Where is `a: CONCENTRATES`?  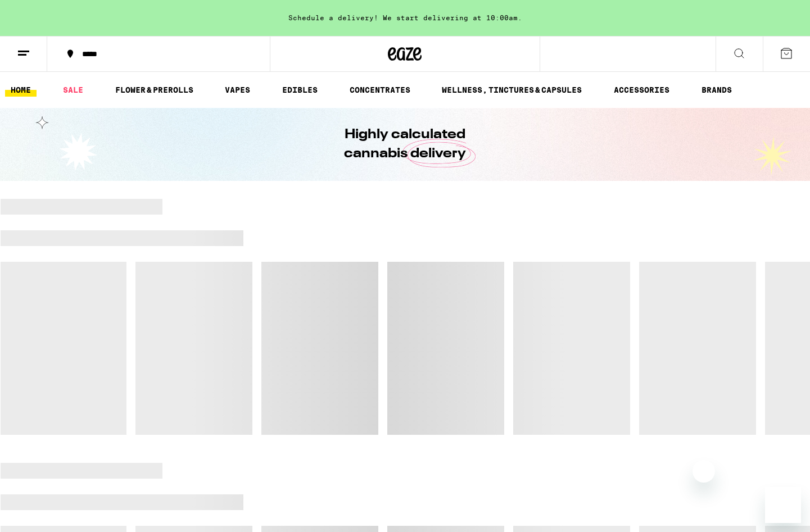 a: CONCENTRATES is located at coordinates (380, 90).